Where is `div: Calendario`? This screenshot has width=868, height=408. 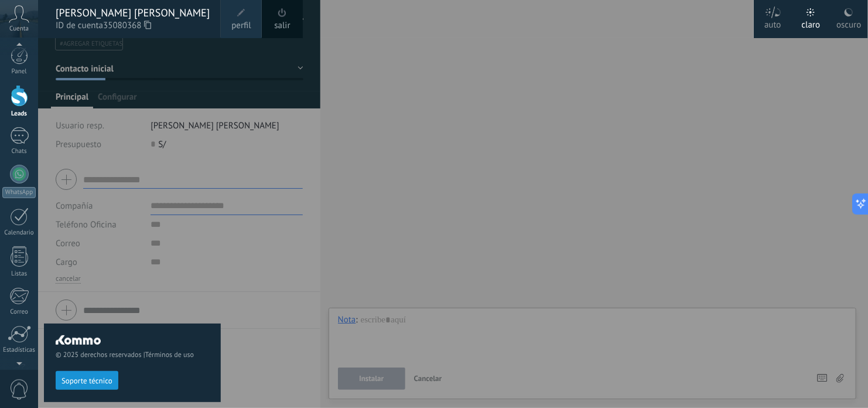 div: Calendario is located at coordinates (20, 233).